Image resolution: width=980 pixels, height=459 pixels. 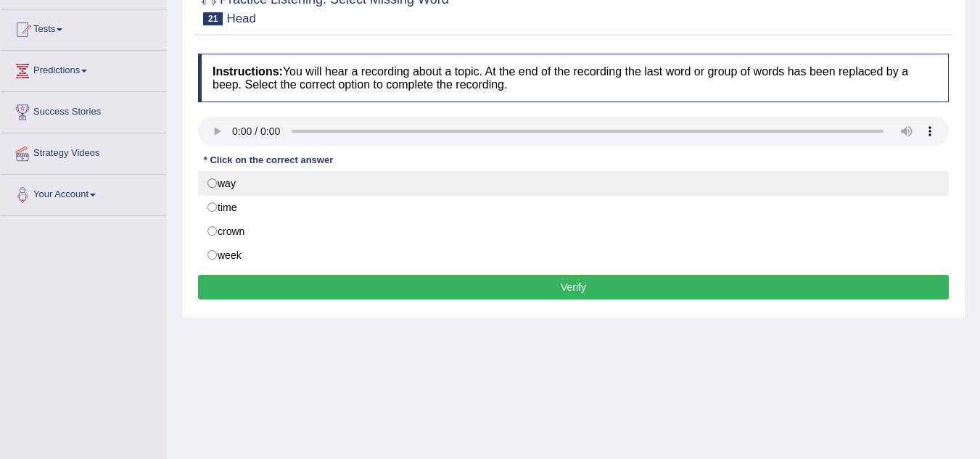 I want to click on a: Success Stories, so click(x=83, y=110).